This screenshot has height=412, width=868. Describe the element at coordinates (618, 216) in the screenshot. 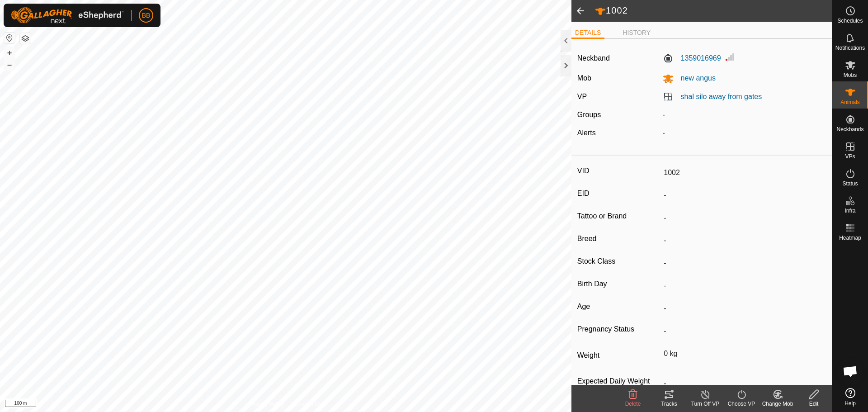

I see `label: Tattoo or Brand` at that location.